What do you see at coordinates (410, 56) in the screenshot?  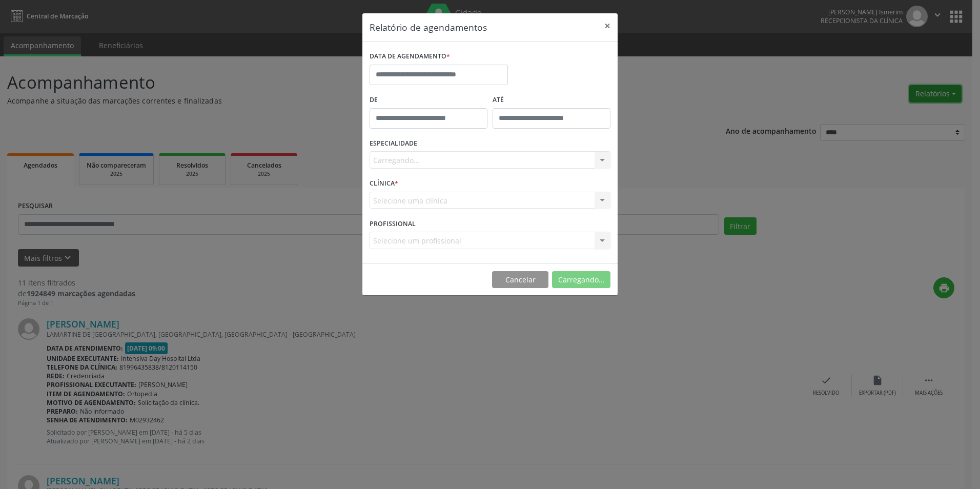 I see `label: DATA DE AGENDAMENTO` at bounding box center [410, 56].